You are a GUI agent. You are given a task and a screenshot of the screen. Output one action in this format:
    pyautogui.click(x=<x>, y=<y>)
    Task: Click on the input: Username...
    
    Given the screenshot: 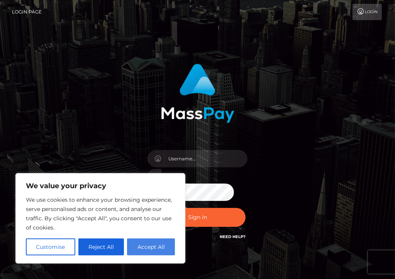 What is the action you would take?
    pyautogui.click(x=205, y=158)
    